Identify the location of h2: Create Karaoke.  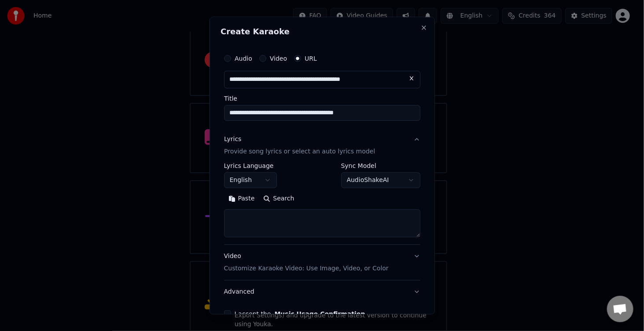
(322, 32).